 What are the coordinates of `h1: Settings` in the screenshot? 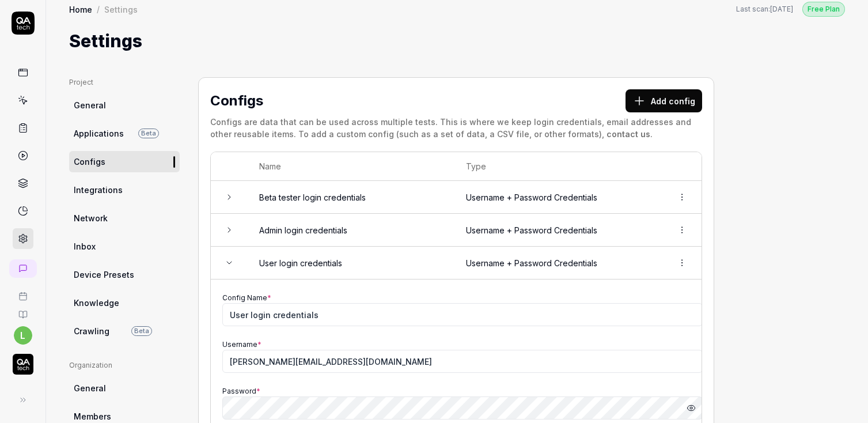 It's located at (105, 41).